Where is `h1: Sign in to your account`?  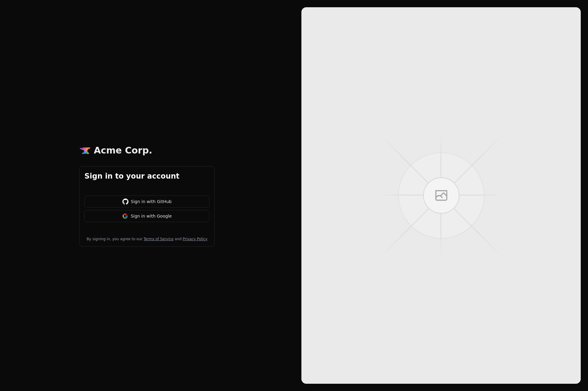 h1: Sign in to your account is located at coordinates (147, 176).